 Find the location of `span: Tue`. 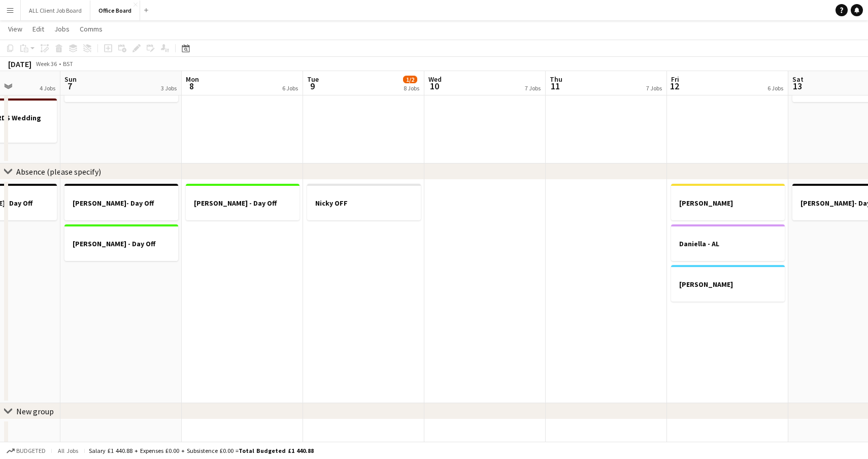

span: Tue is located at coordinates (313, 79).